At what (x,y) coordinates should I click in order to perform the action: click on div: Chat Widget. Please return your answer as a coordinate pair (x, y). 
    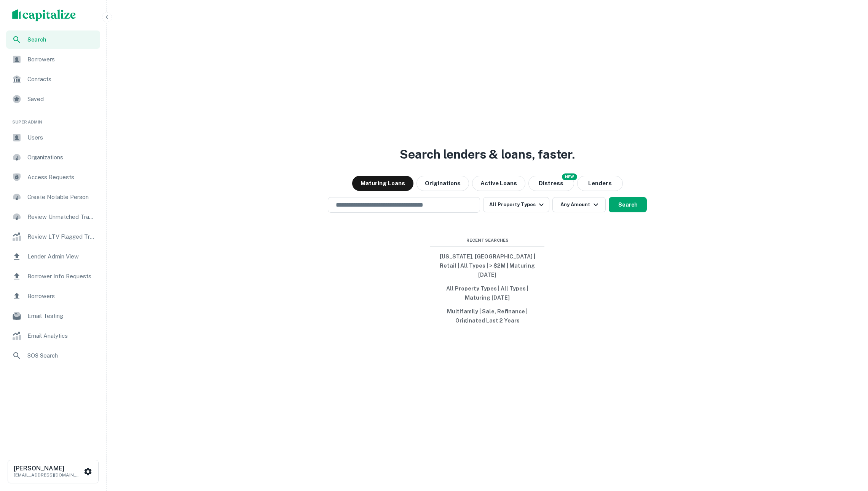
    Looking at the image, I should click on (849, 448).